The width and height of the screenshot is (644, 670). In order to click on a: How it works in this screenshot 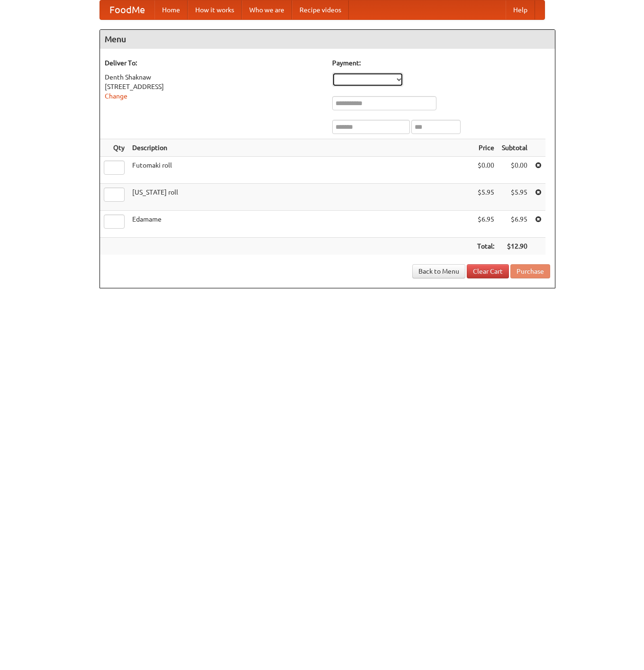, I will do `click(215, 10)`.